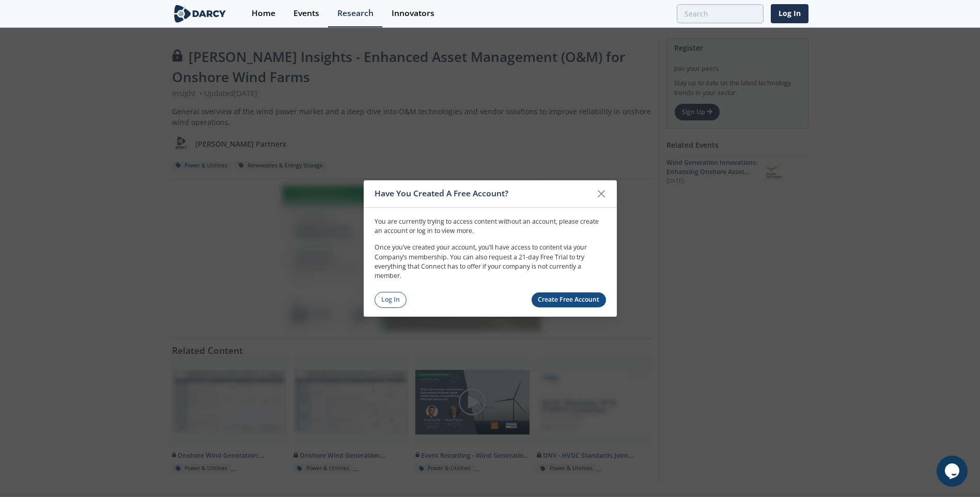  What do you see at coordinates (483, 193) in the screenshot?
I see `div: Have You Created A Free Account?` at bounding box center [483, 193].